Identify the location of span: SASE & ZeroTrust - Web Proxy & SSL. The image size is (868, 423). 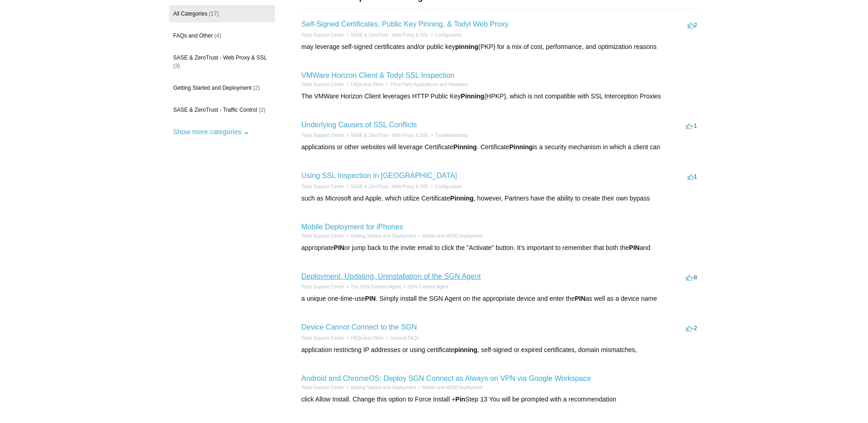
(220, 58).